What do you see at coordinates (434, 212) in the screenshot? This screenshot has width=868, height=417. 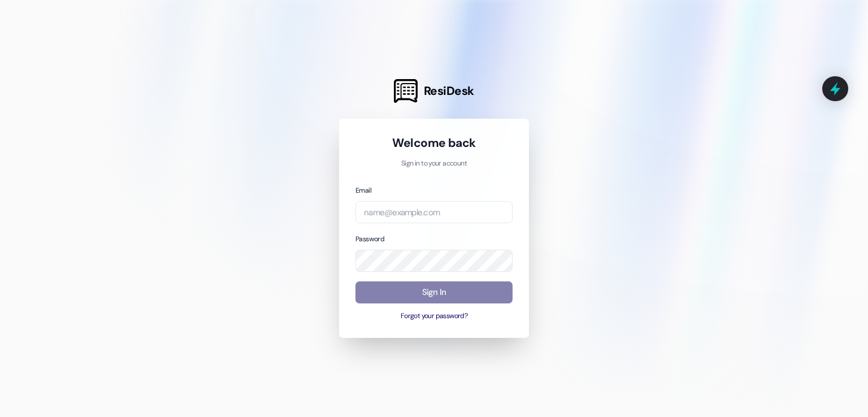 I see `input: name@example.com` at bounding box center [434, 212].